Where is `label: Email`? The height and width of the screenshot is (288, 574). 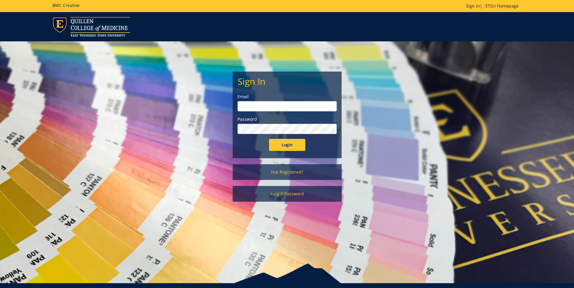 label: Email is located at coordinates (287, 97).